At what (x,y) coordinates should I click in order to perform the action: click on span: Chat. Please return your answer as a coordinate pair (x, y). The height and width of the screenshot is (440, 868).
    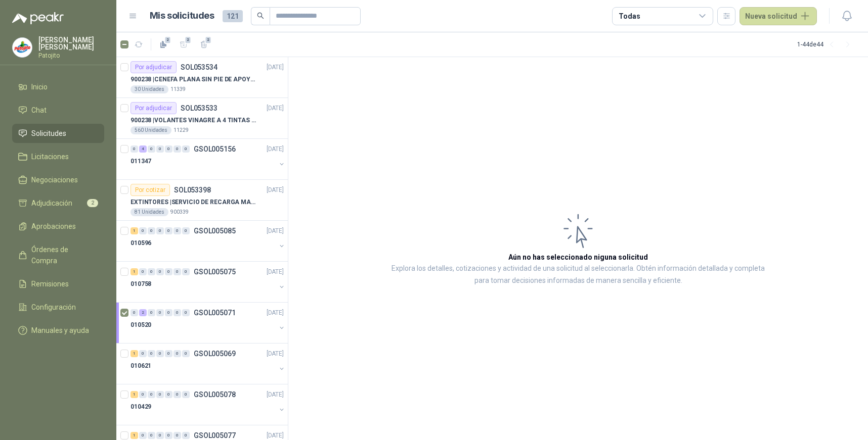
    Looking at the image, I should click on (39, 110).